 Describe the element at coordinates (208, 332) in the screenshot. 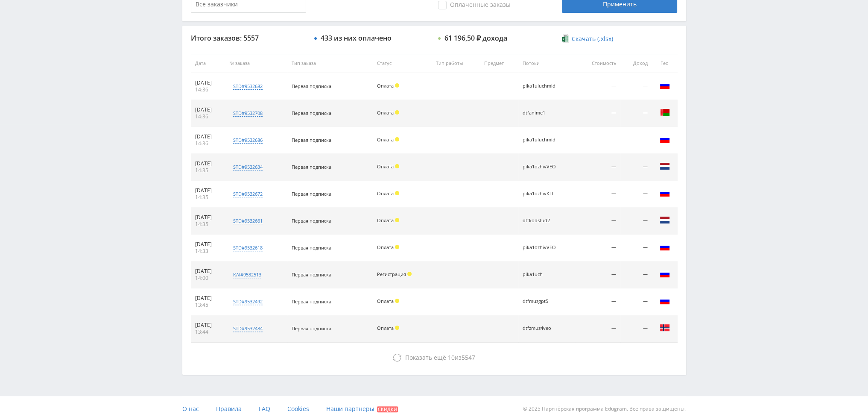

I see `div: 13:44` at that location.